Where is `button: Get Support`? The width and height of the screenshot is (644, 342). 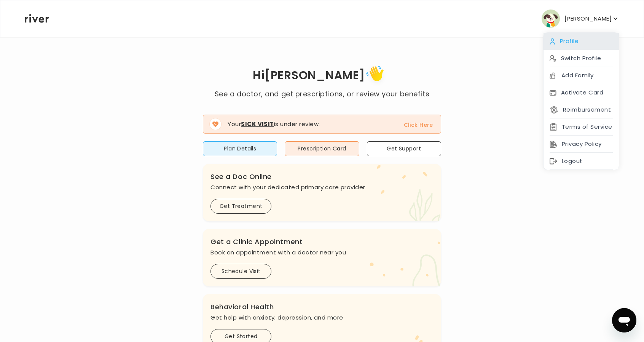
button: Get Support is located at coordinates (404, 149).